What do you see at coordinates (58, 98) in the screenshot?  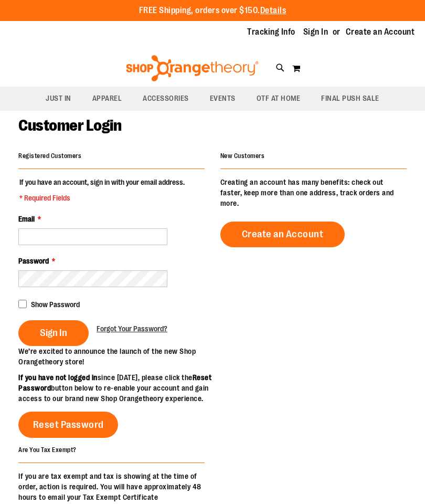 I see `a: JUST IN` at bounding box center [58, 98].